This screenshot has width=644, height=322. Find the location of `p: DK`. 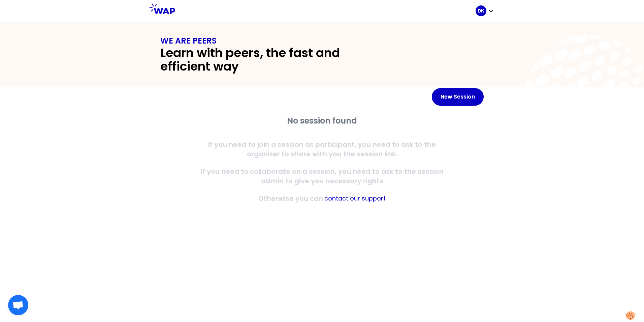

p: DK is located at coordinates (481, 11).